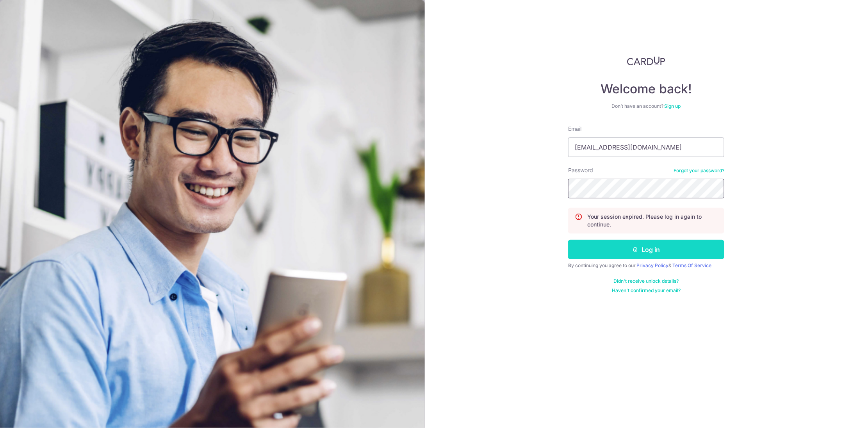 The height and width of the screenshot is (428, 868). I want to click on label: Password, so click(580, 171).